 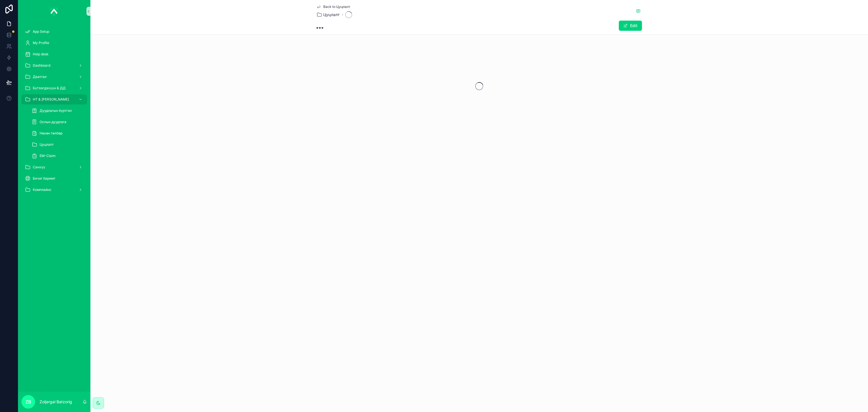 What do you see at coordinates (56, 402) in the screenshot?
I see `p: Zoljargal Batzorig` at bounding box center [56, 402].